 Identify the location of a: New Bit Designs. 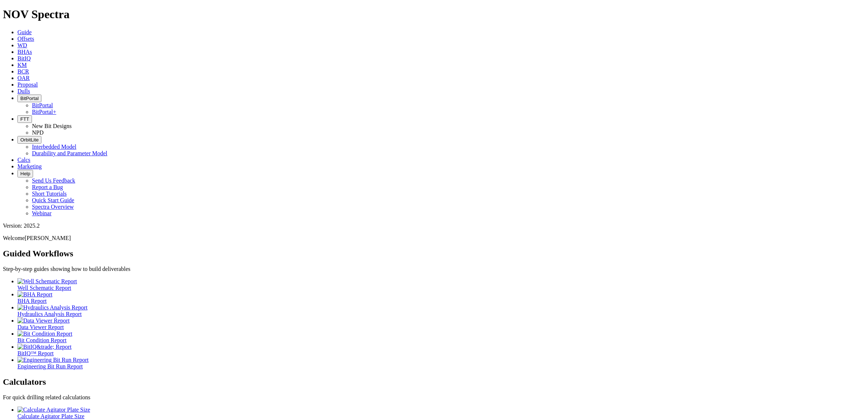
(51, 126).